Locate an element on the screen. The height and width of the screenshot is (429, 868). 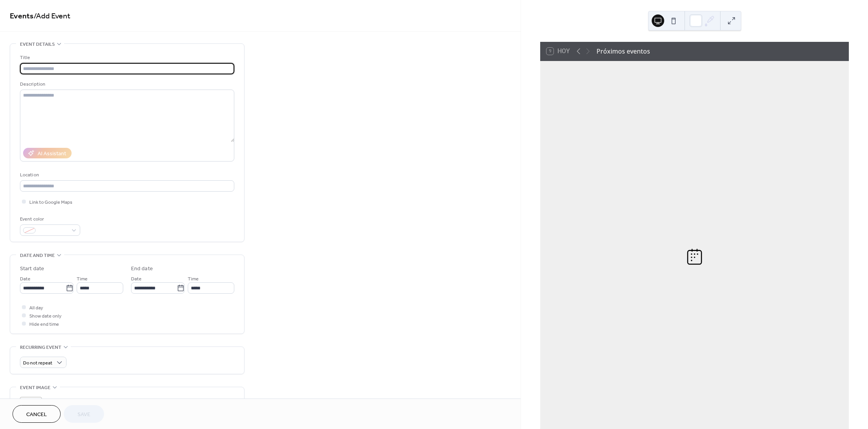
span: Do not repeat is located at coordinates (37, 363).